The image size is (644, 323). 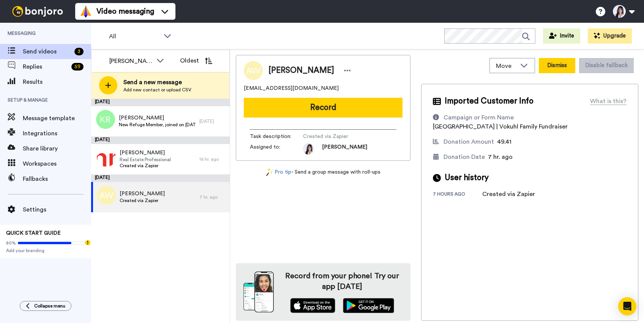 What do you see at coordinates (505, 142) in the screenshot?
I see `span: 49.41` at bounding box center [505, 142].